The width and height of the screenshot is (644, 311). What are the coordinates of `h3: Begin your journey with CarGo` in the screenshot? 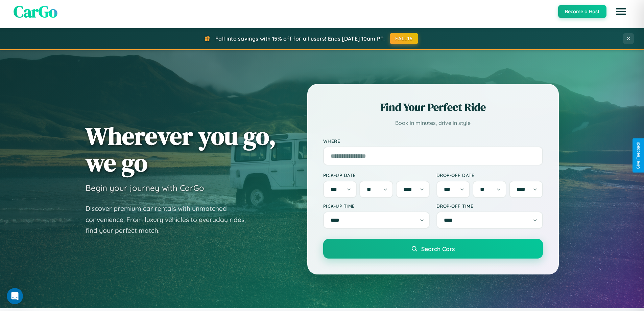 It's located at (145, 188).